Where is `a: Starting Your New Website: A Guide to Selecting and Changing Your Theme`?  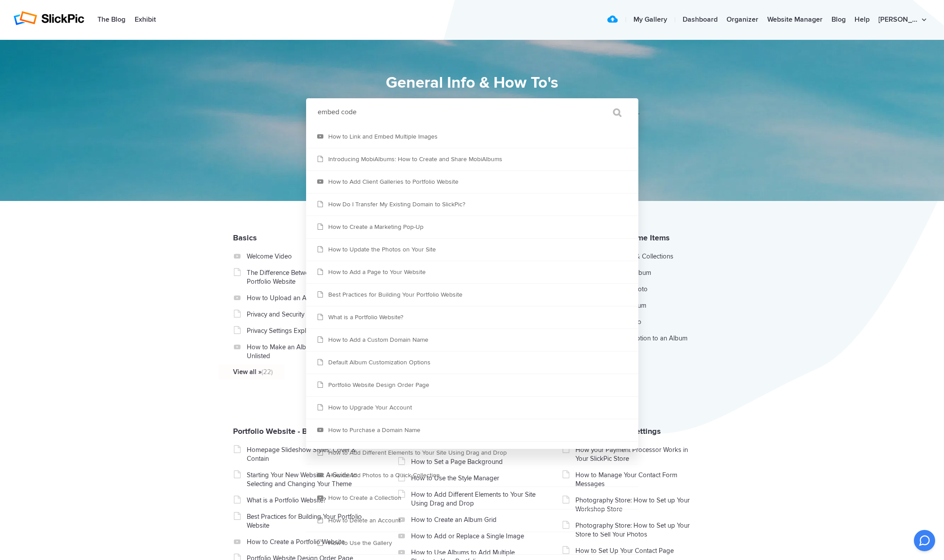 a: Starting Your New Website: A Guide to Selecting and Changing Your Theme is located at coordinates (309, 479).